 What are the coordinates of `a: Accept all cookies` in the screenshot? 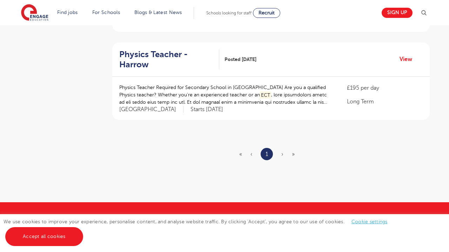 It's located at (44, 237).